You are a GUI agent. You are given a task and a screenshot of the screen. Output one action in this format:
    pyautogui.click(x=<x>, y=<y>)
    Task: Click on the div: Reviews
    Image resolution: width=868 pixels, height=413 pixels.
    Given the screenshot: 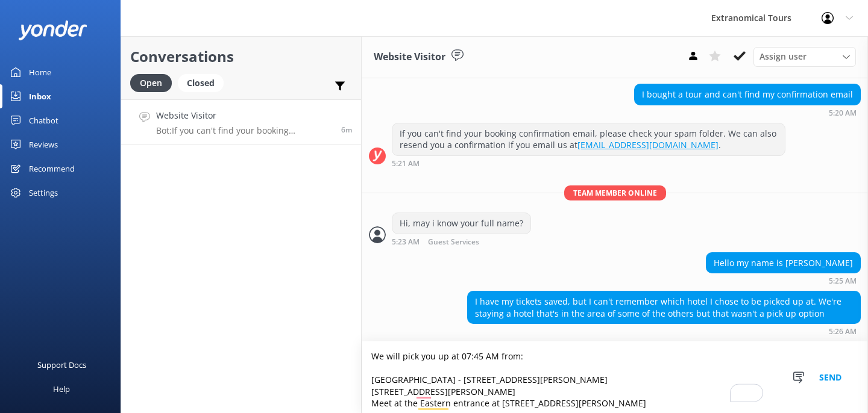 What is the action you would take?
    pyautogui.click(x=43, y=144)
    